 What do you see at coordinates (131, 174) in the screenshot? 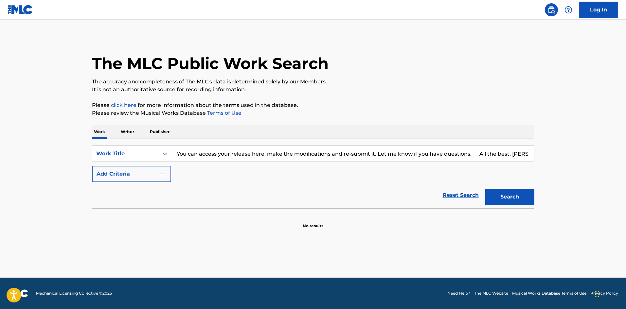
I see `button: Add Criteria` at bounding box center [131, 174].